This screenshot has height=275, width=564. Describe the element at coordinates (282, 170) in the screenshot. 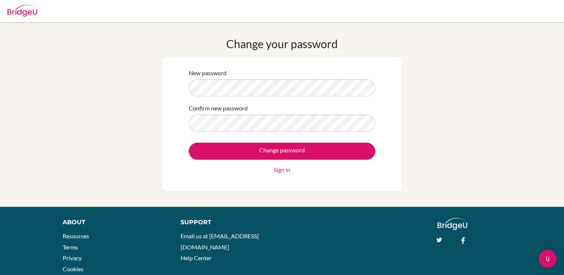

I see `a: Sign in` at that location.